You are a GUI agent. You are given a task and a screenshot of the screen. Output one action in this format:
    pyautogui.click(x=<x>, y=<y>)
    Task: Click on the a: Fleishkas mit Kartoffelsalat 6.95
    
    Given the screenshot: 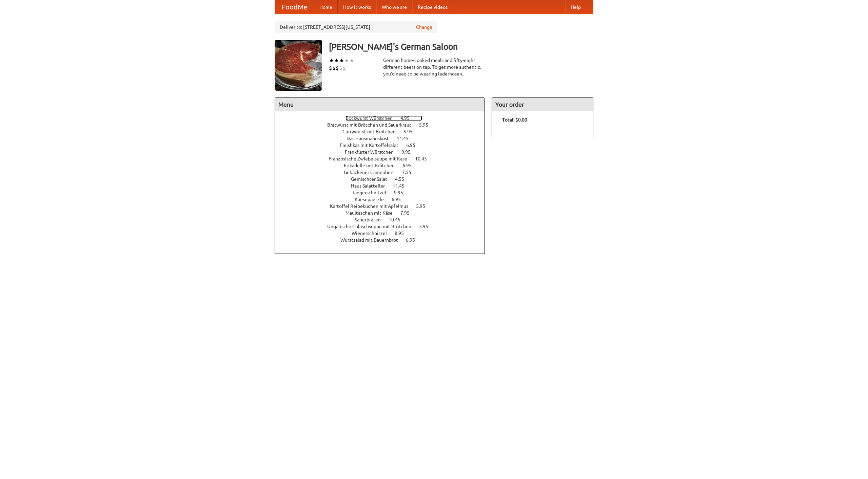 What is the action you would take?
    pyautogui.click(x=384, y=145)
    